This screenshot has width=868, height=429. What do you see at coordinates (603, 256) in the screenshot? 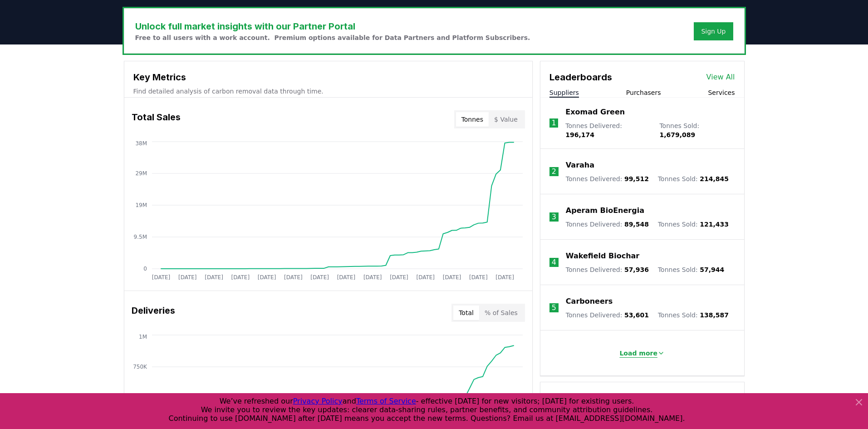
I see `a: Wakefield Biochar` at bounding box center [603, 256].